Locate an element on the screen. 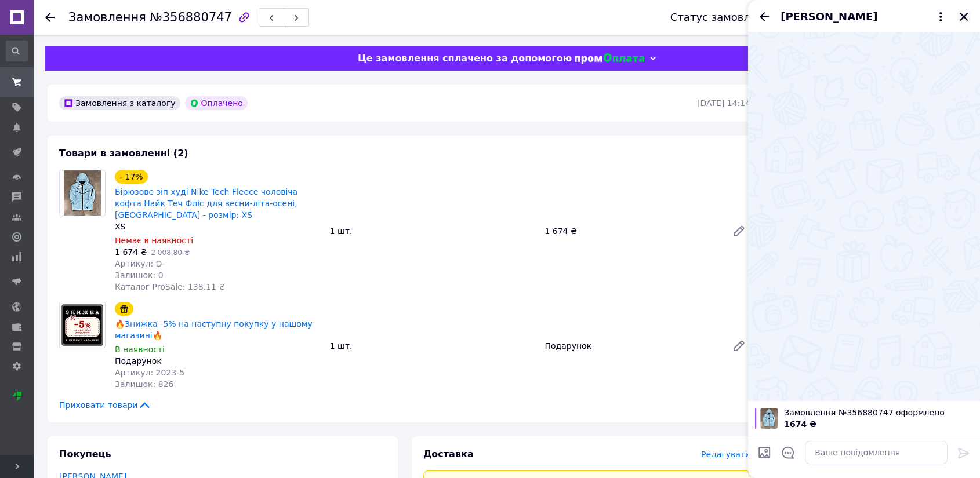 The width and height of the screenshot is (980, 478). span: Це замовлення сплачено за допомогою is located at coordinates (464, 58).